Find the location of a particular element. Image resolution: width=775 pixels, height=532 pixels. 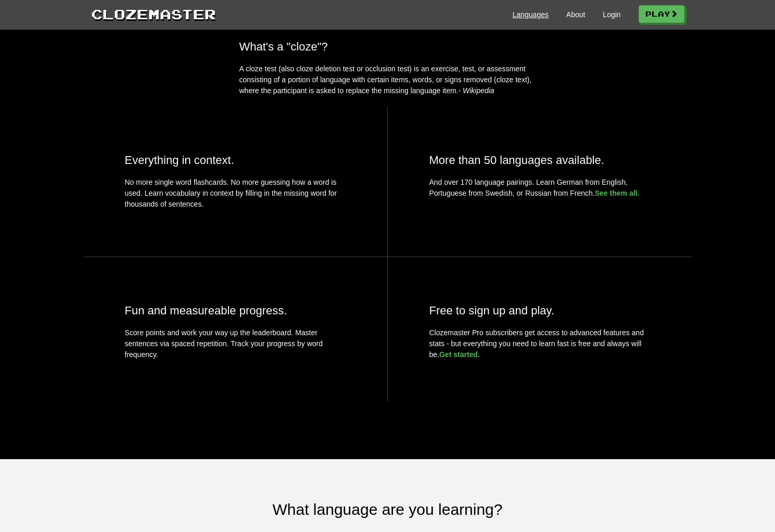

h2: Everything in context. is located at coordinates (235, 160).